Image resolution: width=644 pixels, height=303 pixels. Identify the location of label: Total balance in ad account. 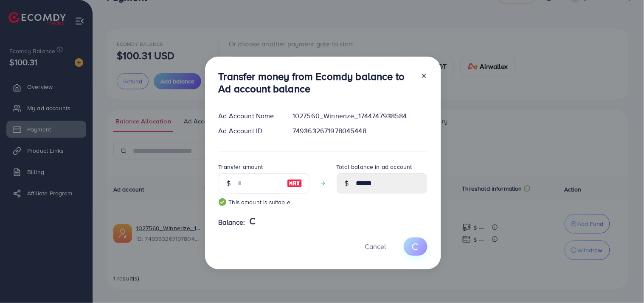
(374, 167).